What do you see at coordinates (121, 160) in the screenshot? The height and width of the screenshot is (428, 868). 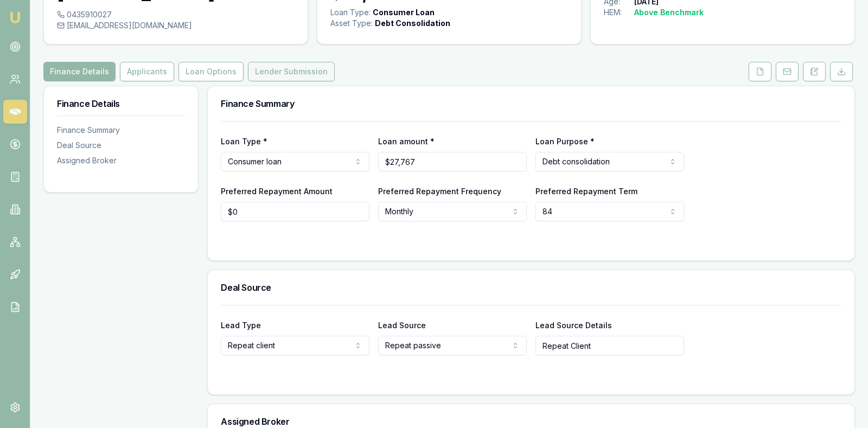 I see `div: Assigned Broker` at bounding box center [121, 160].